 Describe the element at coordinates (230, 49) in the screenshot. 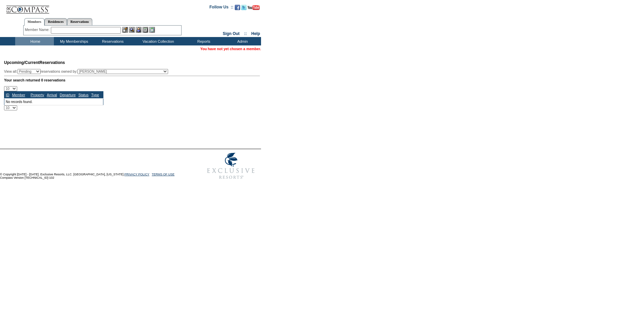

I see `span: You have not yet chosen a member.` at that location.